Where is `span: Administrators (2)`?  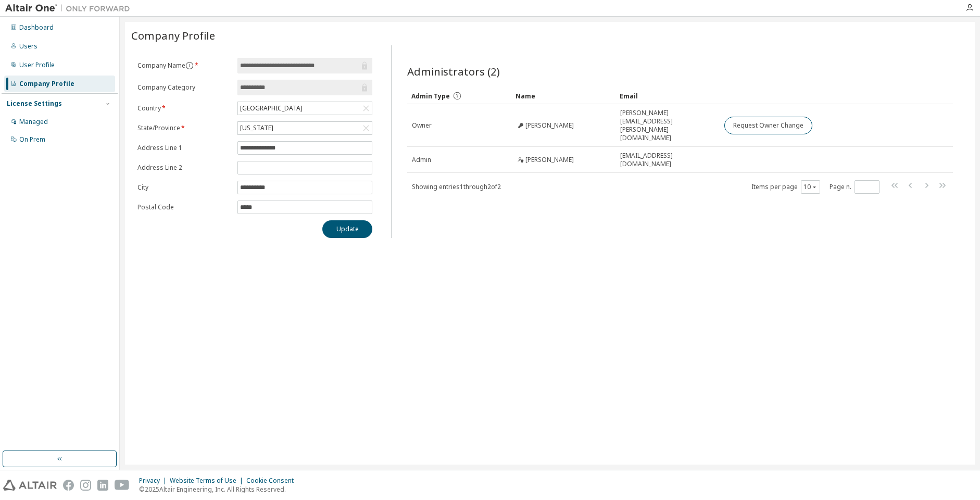 span: Administrators (2) is located at coordinates (453, 71).